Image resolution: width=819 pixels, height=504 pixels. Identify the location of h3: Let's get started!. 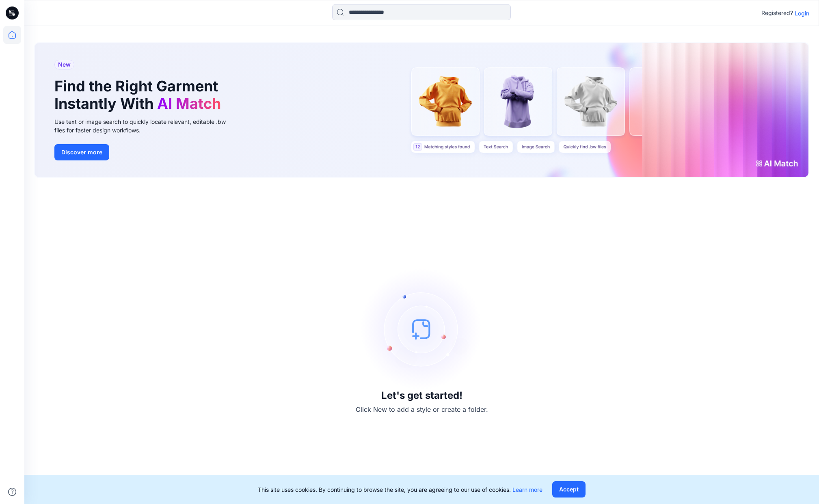
(422, 395).